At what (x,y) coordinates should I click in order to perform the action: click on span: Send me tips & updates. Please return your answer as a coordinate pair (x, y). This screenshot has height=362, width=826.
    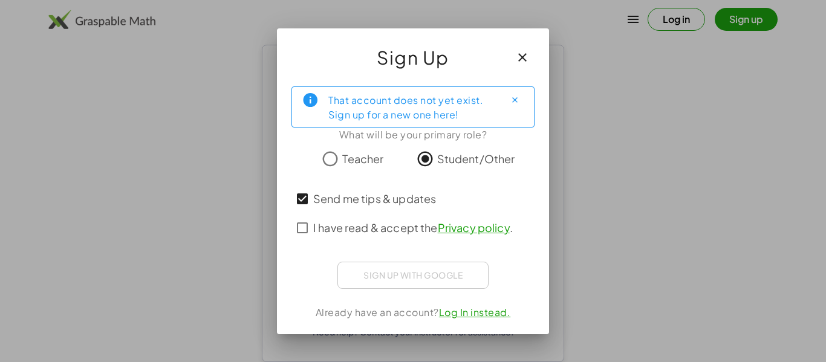
    Looking at the image, I should click on (374, 198).